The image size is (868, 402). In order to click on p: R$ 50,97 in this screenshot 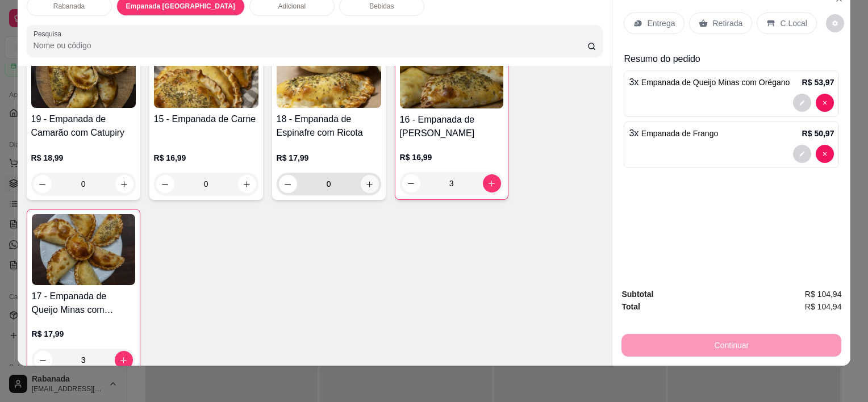, I will do `click(818, 133)`.